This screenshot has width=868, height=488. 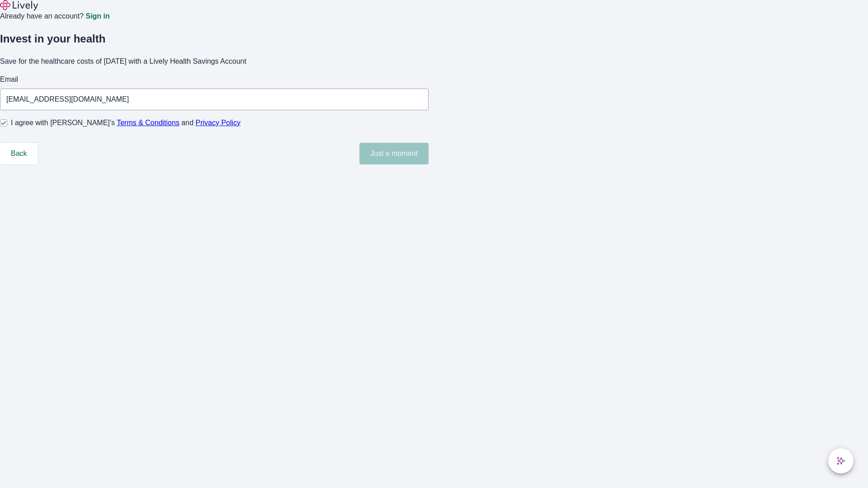 What do you see at coordinates (218, 123) in the screenshot?
I see `a: Privacy Policy` at bounding box center [218, 123].